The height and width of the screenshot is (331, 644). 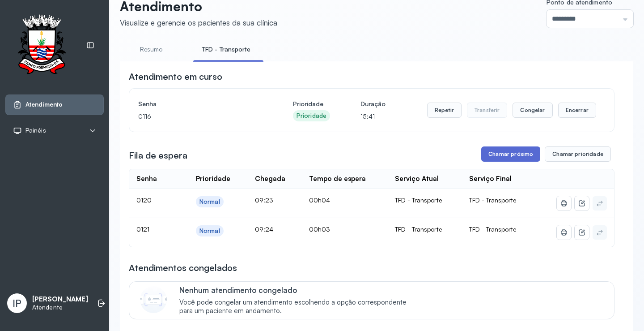 I want to click on div: Serviço Atual, so click(x=417, y=179).